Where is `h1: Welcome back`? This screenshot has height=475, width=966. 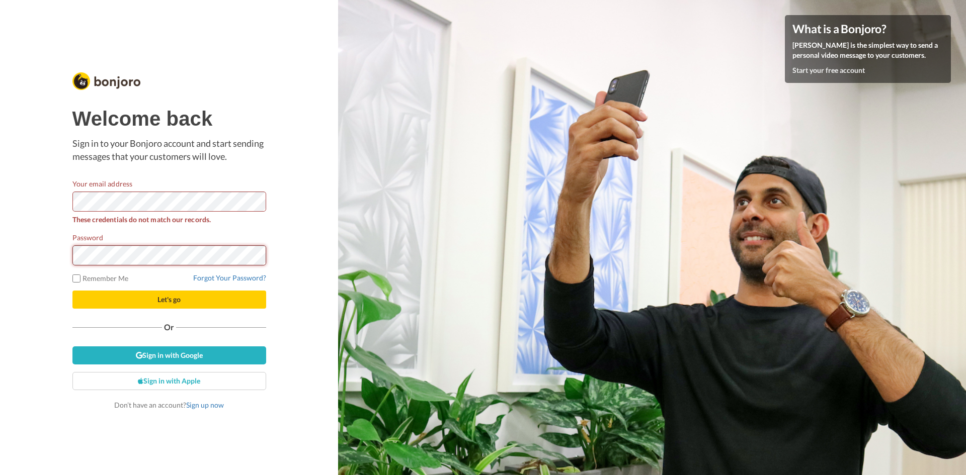
h1: Welcome back is located at coordinates (169, 119).